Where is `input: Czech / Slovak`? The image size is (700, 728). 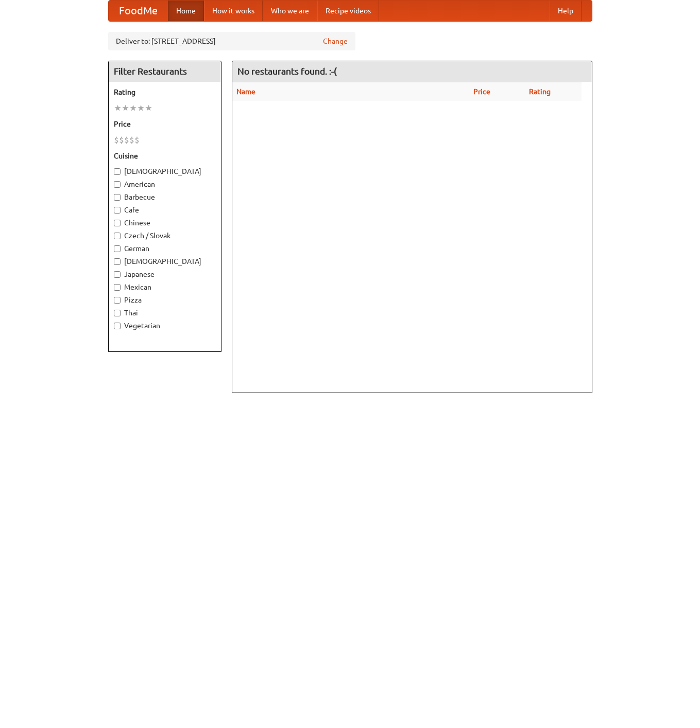
input: Czech / Slovak is located at coordinates (117, 236).